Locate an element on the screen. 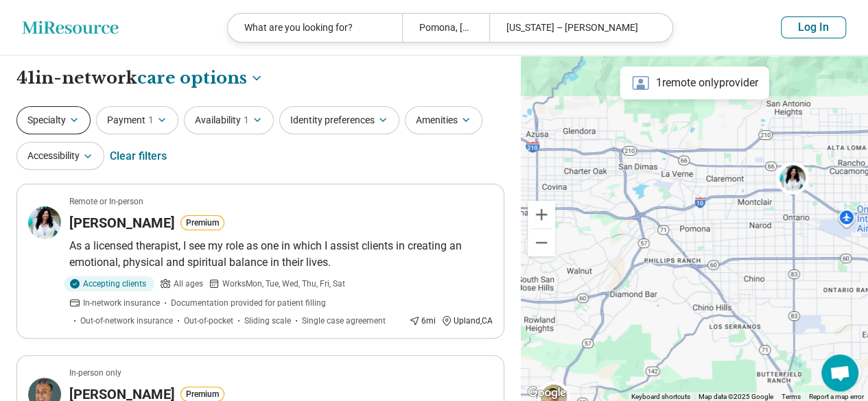 This screenshot has width=868, height=401. div: Upland , CA is located at coordinates (466, 321).